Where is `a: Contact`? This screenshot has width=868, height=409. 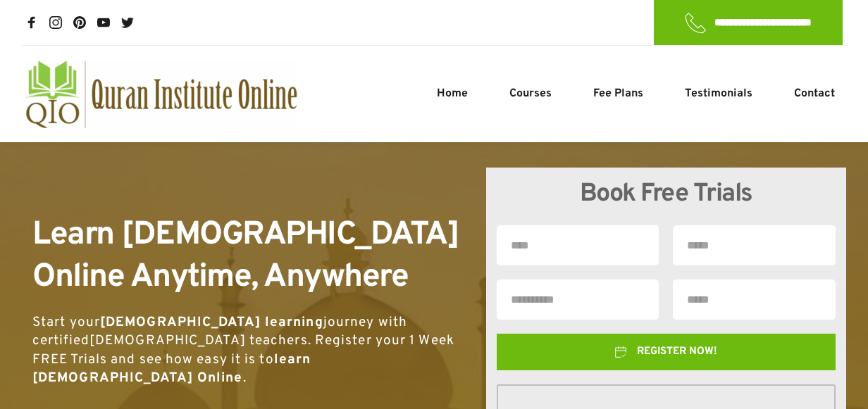 a: Contact is located at coordinates (815, 94).